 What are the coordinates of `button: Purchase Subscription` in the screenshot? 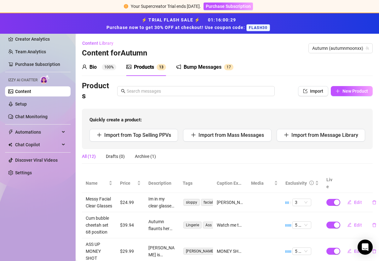 It's located at (228, 6).